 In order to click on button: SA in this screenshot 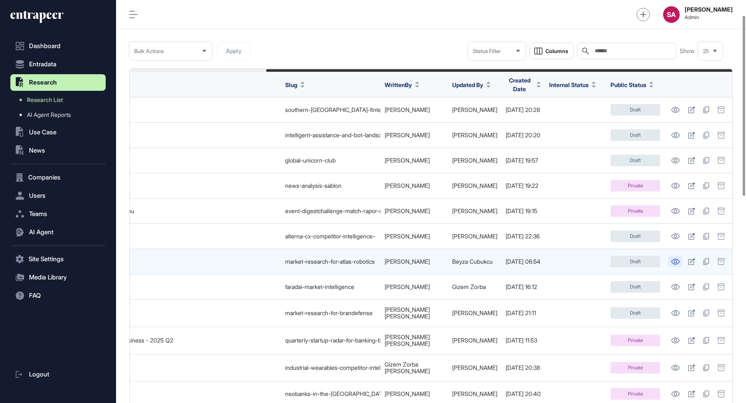, I will do `click(672, 15)`.